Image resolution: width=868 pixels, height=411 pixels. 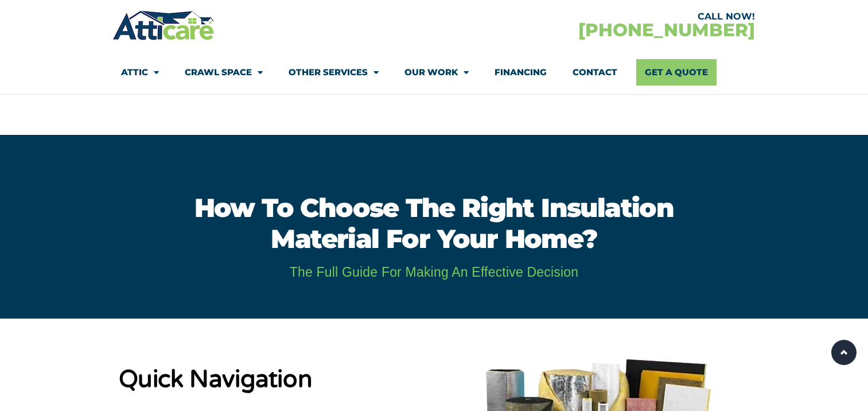 I want to click on a: Contact, so click(x=595, y=72).